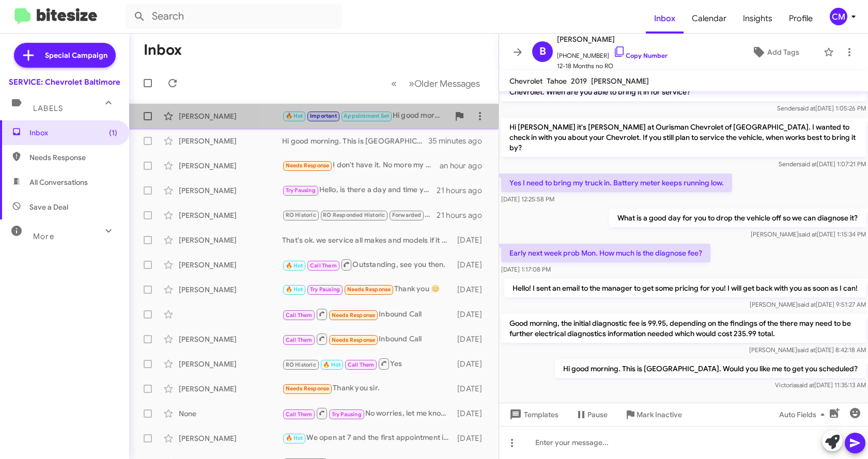  What do you see at coordinates (804, 414) in the screenshot?
I see `button: Auto Fields` at bounding box center [804, 414].